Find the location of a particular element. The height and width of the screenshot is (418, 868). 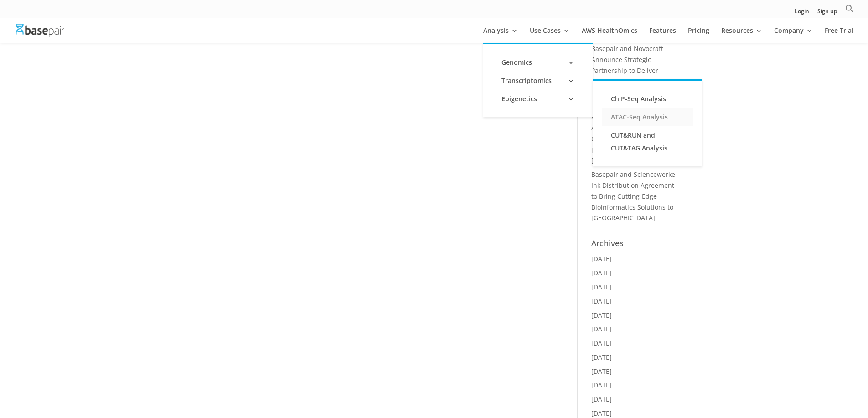

a: Free Trial is located at coordinates (839, 35).